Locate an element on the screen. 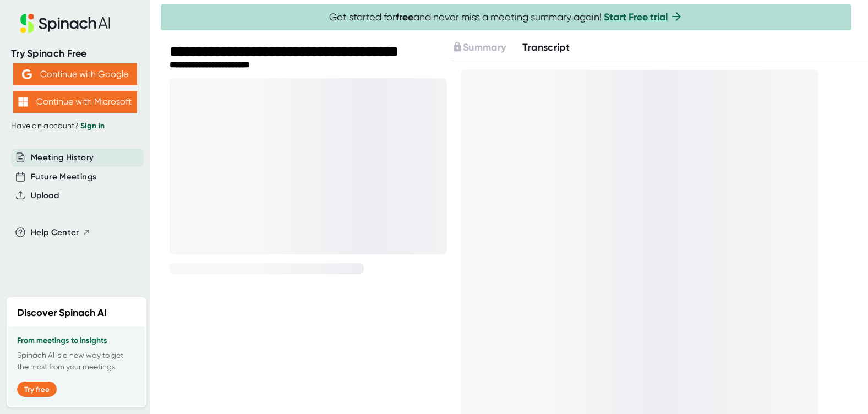 The image size is (868, 414). a: Start Free trial is located at coordinates (636, 17).